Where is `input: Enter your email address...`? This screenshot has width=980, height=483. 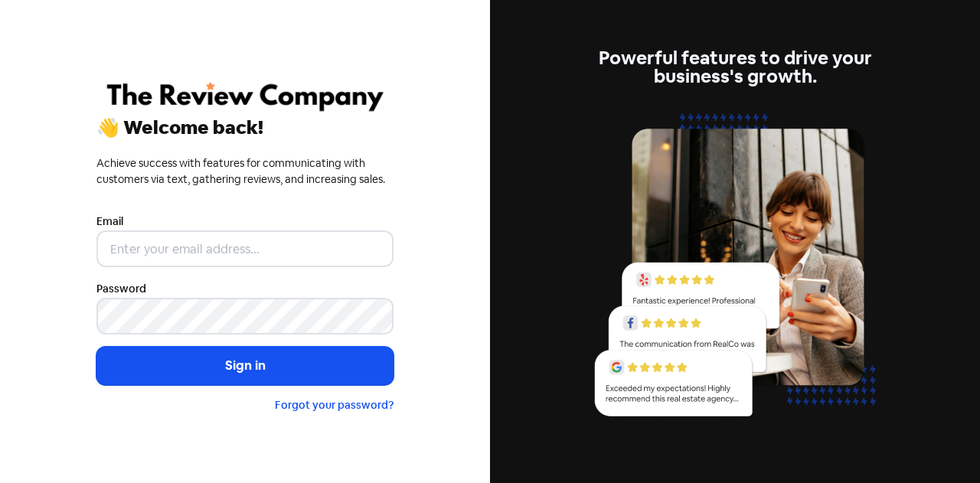
input: Enter your email address... is located at coordinates (245, 249).